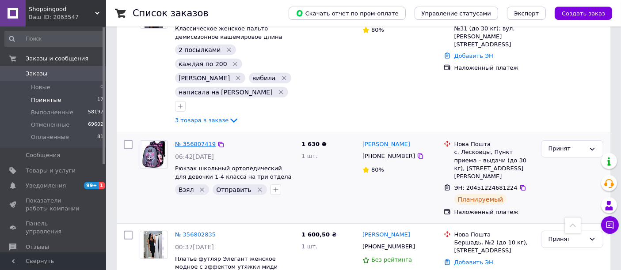 The width and height of the screenshot is (621, 270). I want to click on a: 3 товара в заказе, so click(207, 120).